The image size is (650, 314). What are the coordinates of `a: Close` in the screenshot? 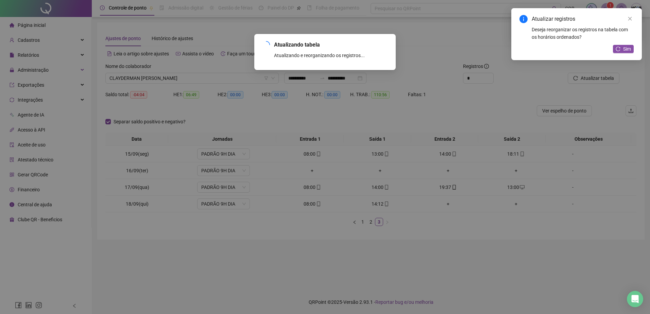 It's located at (630, 19).